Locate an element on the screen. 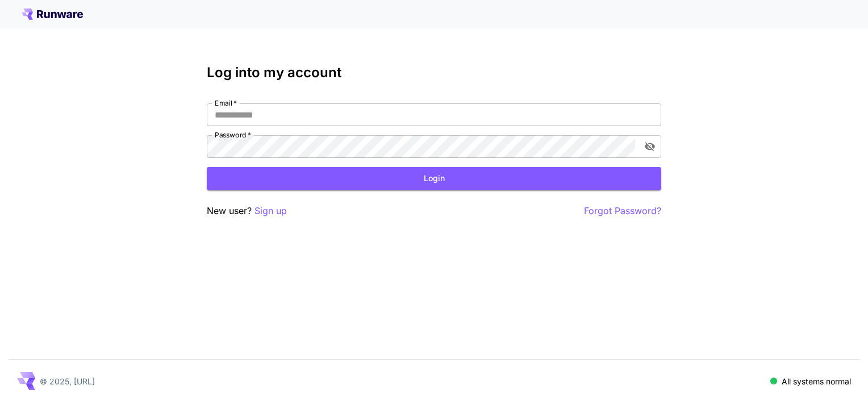  label: Password is located at coordinates (233, 135).